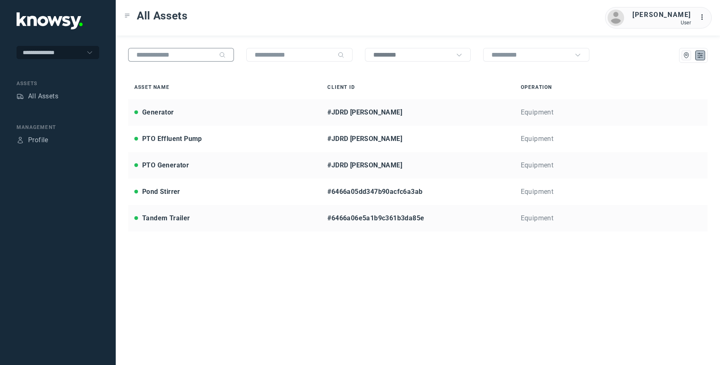 The height and width of the screenshot is (365, 720). Describe the element at coordinates (32, 140) in the screenshot. I see `a: ProfileProfile` at that location.